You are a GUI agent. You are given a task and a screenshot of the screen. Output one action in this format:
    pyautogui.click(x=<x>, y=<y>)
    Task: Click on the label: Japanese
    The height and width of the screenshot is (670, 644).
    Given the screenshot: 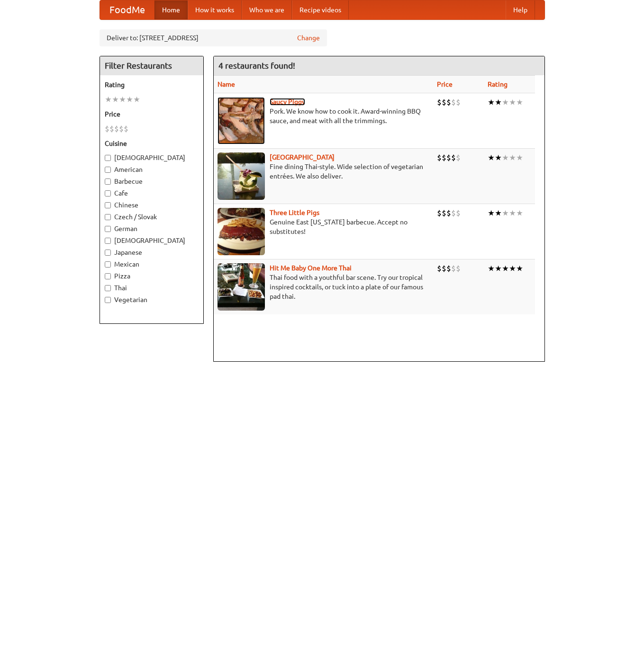 What is the action you would take?
    pyautogui.click(x=152, y=252)
    